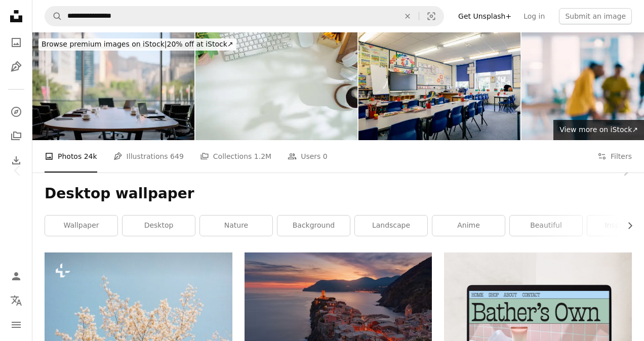  I want to click on a: Illustrations, so click(16, 67).